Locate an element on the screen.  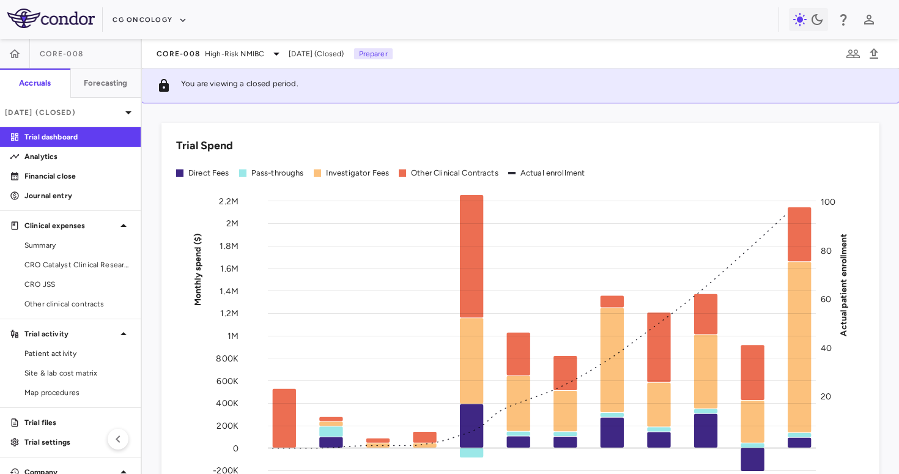
tspan: 2.2M is located at coordinates (229, 201).